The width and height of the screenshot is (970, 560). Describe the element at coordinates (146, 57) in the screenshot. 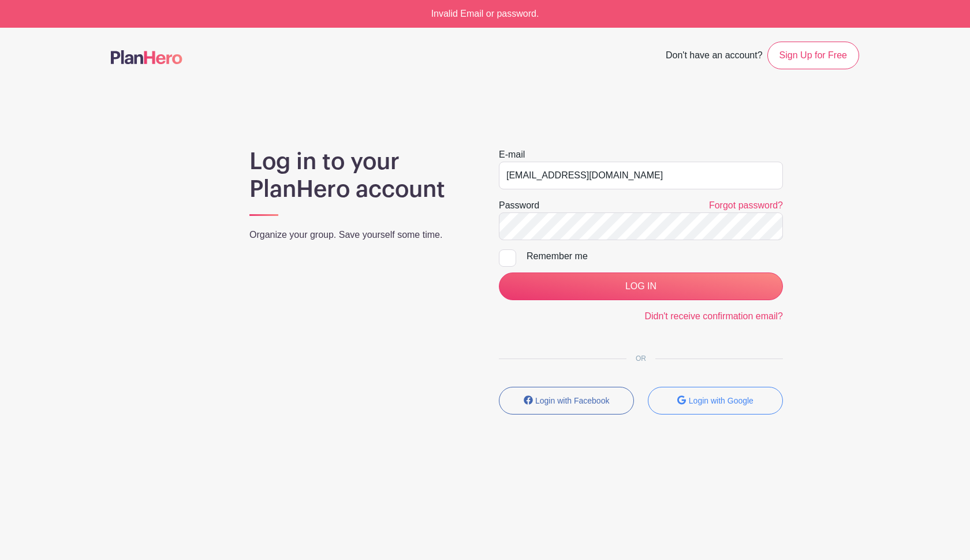

I see `img: logo-507f7623f17ff9eddc593b1ce0a138ce2505c220e1c5a4e2b4648c50719b7d32.svg` at that location.